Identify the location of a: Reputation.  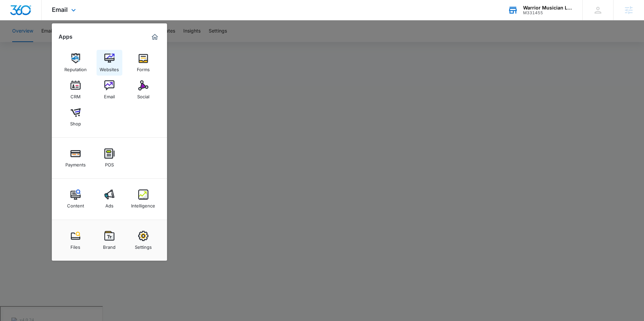
(76, 63).